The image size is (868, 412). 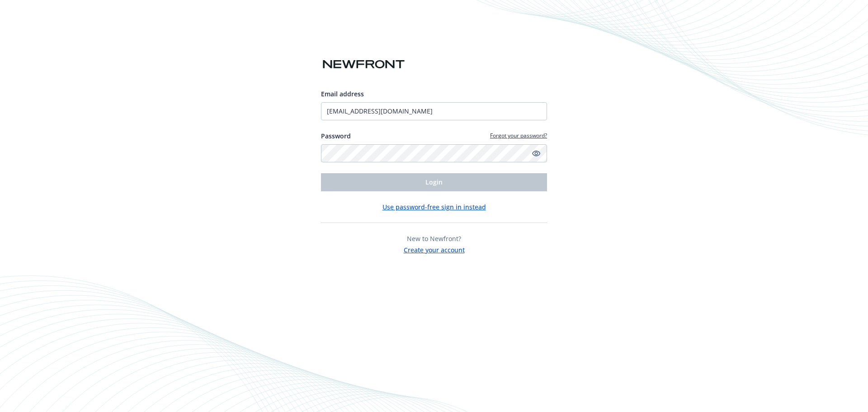 I want to click on span: New to Newfront?, so click(x=434, y=239).